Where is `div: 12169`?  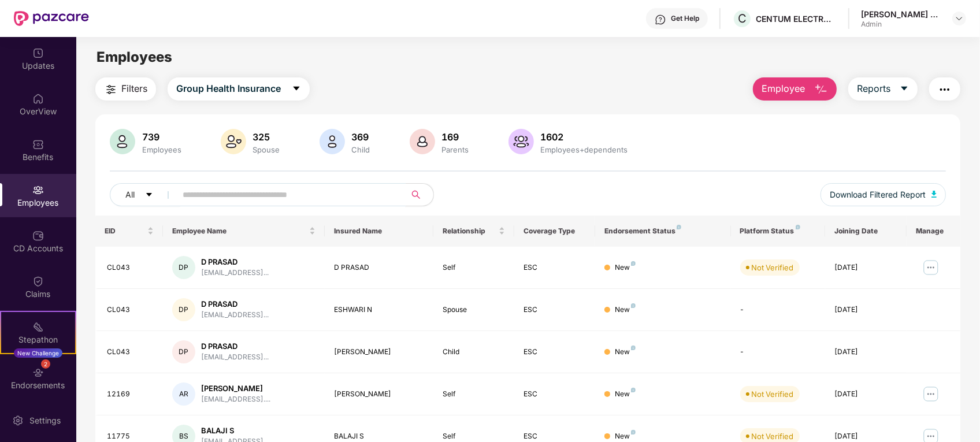
div: 12169 is located at coordinates (130, 394).